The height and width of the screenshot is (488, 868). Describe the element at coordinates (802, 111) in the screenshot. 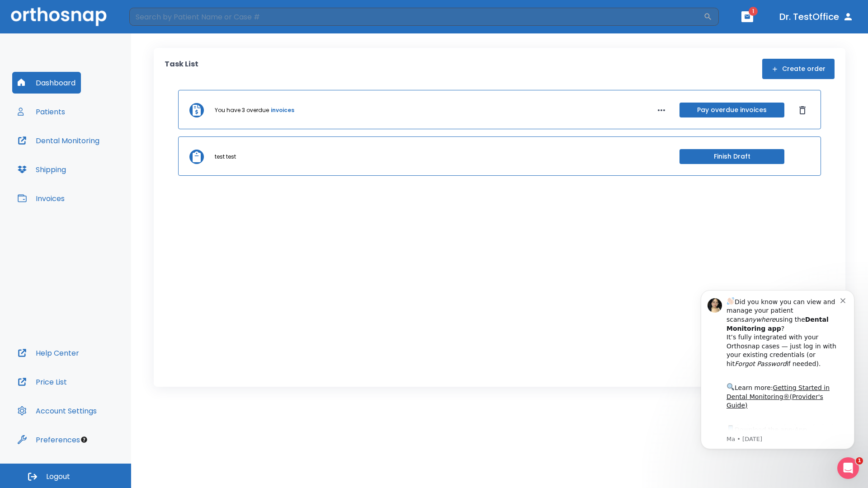

I see `button: Dismiss` at that location.